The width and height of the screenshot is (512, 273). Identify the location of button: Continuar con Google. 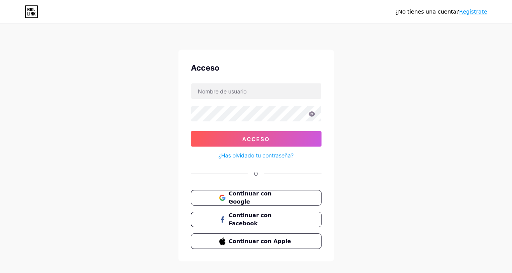
(256, 198).